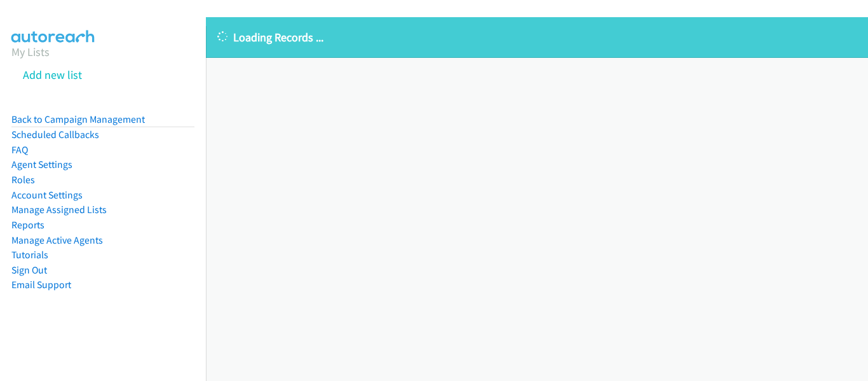 This screenshot has height=381, width=868. Describe the element at coordinates (42, 164) in the screenshot. I see `a: Agent Settings` at that location.